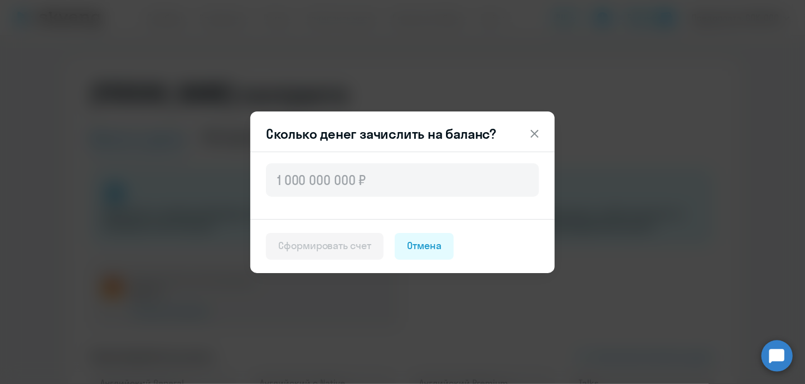  Describe the element at coordinates (424, 246) in the screenshot. I see `button: Отмена` at that location.